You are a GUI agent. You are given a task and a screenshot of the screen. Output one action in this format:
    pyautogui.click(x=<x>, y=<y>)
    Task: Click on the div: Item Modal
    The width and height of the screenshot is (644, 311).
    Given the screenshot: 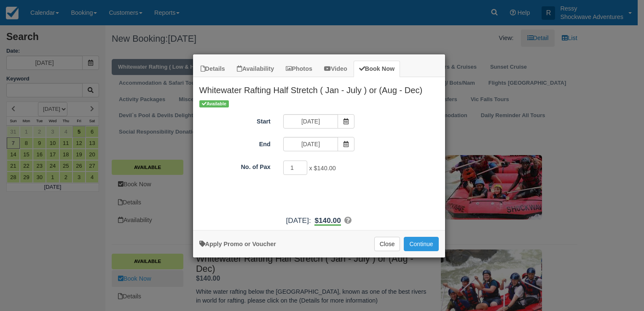 What is the action you would take?
    pyautogui.click(x=319, y=151)
    